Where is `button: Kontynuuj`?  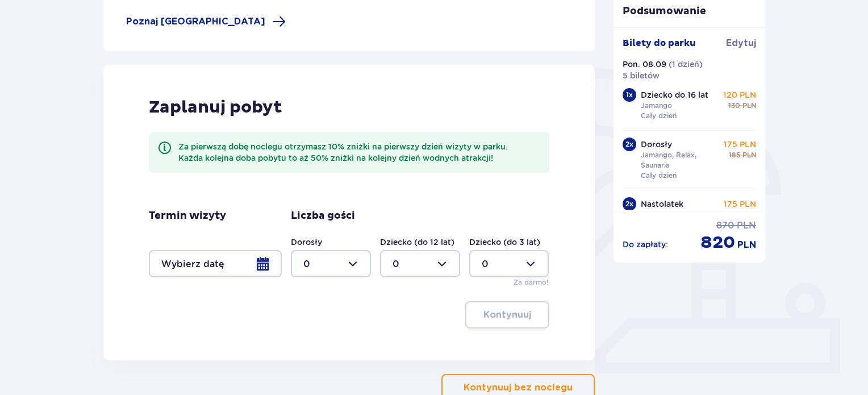 button: Kontynuuj is located at coordinates (507, 315).